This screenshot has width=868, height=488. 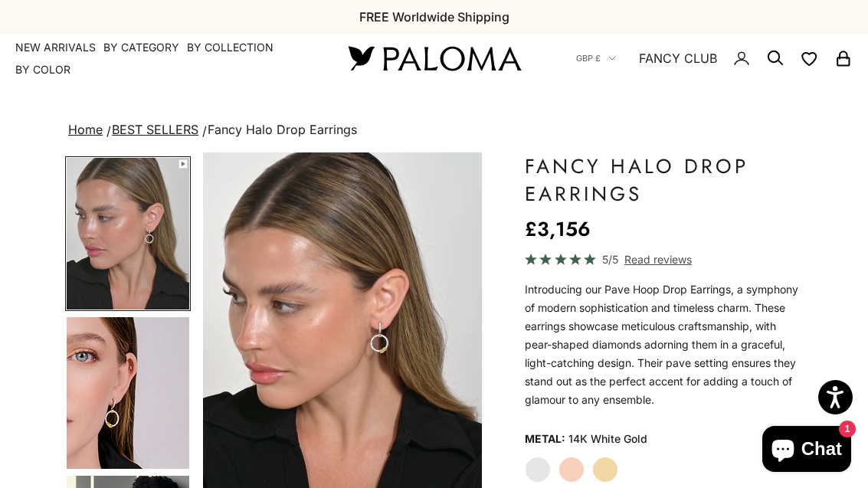 What do you see at coordinates (434, 17) in the screenshot?
I see `p: FREE Worldwide Shipping` at bounding box center [434, 17].